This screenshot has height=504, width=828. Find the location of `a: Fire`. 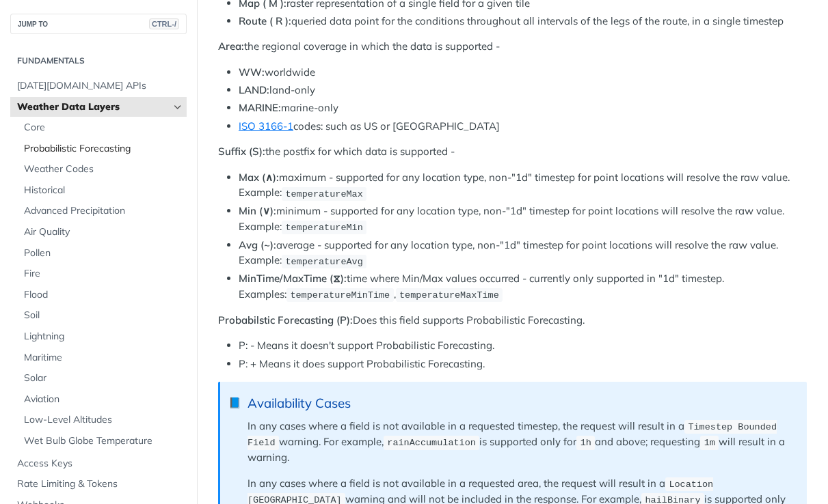

a: Fire is located at coordinates (102, 274).